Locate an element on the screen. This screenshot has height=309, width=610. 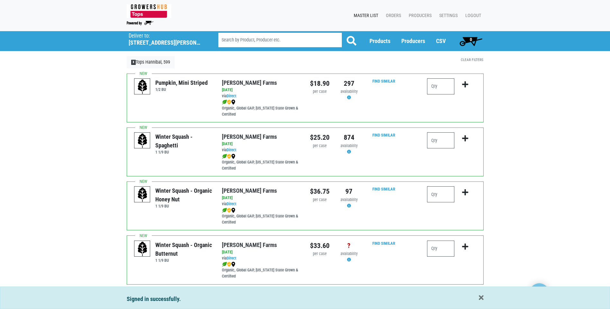
a: 0 is located at coordinates (470, 41).